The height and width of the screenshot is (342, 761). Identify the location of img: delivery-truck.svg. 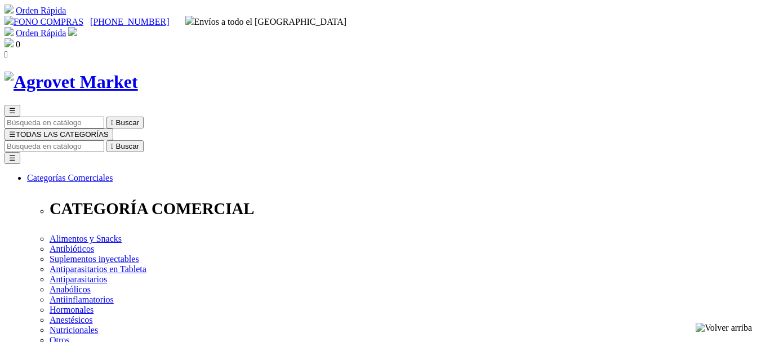
(190, 20).